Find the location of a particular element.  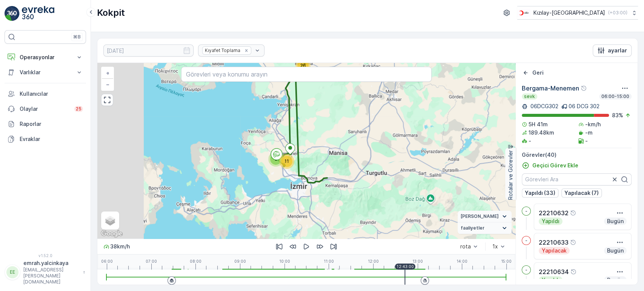

p: -m is located at coordinates (589, 133).